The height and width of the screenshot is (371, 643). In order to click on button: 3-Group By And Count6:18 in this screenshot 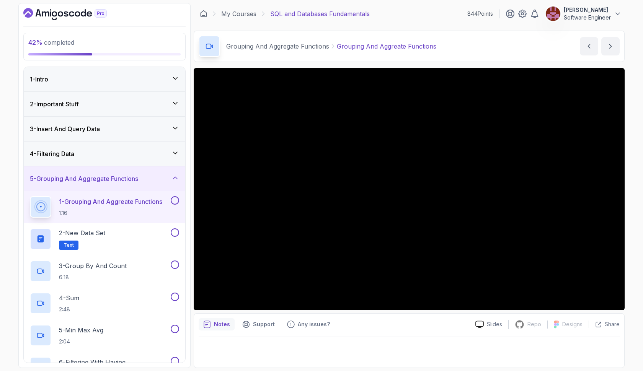, I will do `click(105, 272)`.